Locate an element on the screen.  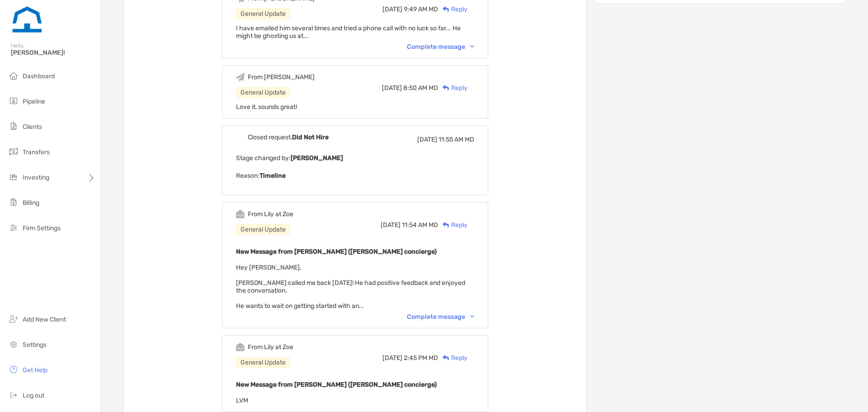
div: Closed request, is located at coordinates (288, 137).